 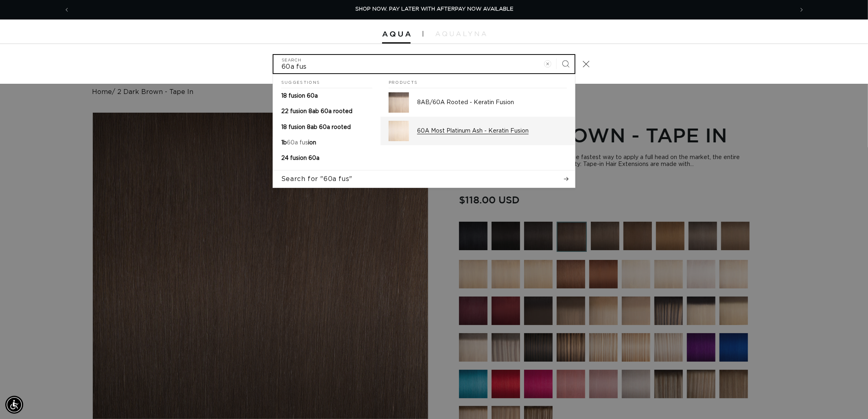 What do you see at coordinates (586, 64) in the screenshot?
I see `button: Close` at bounding box center [586, 64].